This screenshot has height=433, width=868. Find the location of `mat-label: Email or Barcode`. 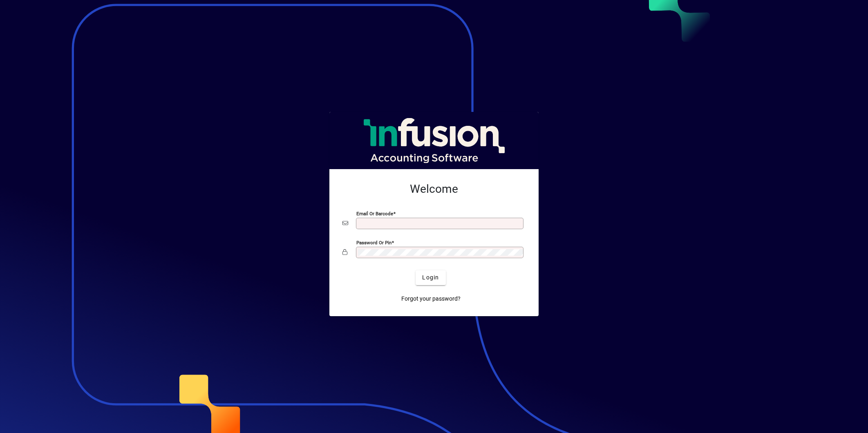

mat-label: Email or Barcode is located at coordinates (375, 213).